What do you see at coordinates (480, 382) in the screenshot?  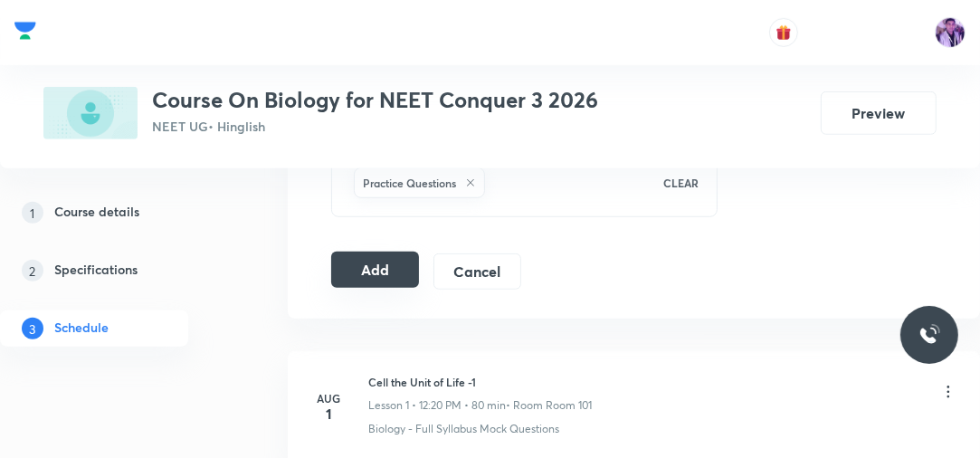 I see `h6: Cell the Unit of Life -1` at bounding box center [480, 382].